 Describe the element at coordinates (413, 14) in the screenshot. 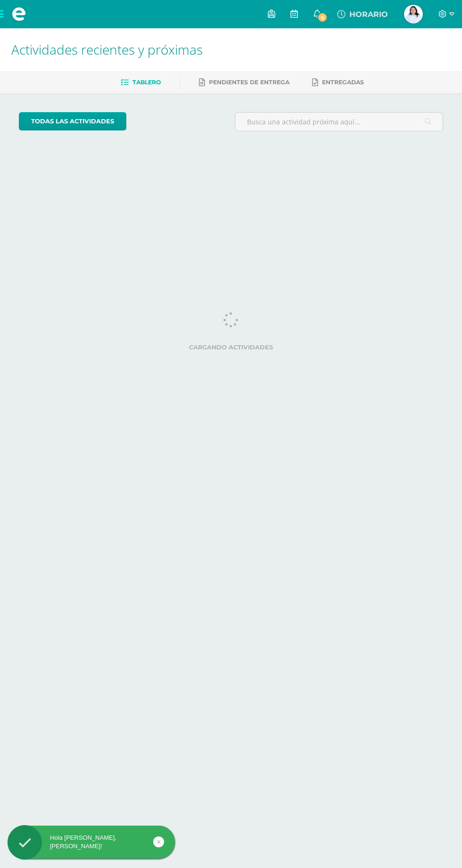

I see `img: 8a7318a875dd17d5ab79ac8153c96a7f.png` at that location.